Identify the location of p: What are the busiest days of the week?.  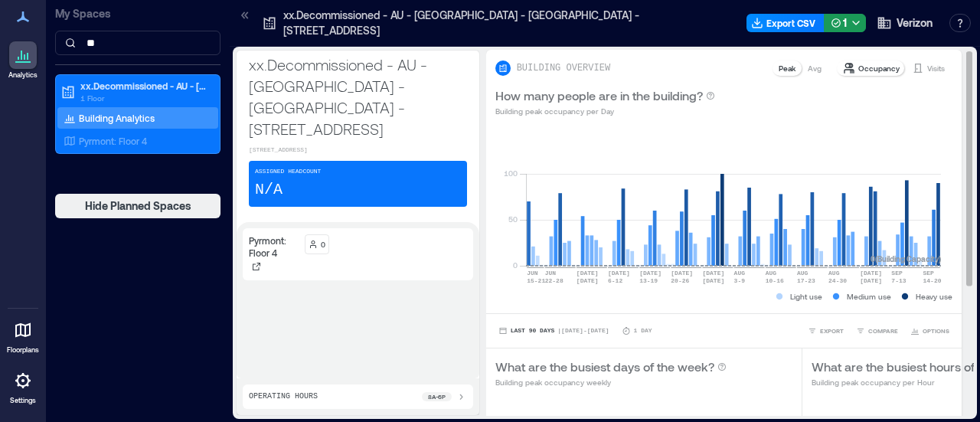
(604, 367).